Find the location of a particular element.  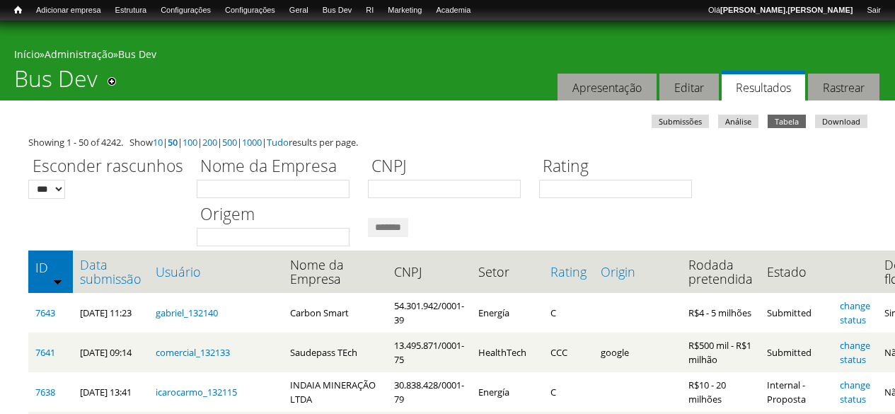

div: Showing 1 - 50 of 4242. Show | | | | | | results per page. is located at coordinates (447, 142).